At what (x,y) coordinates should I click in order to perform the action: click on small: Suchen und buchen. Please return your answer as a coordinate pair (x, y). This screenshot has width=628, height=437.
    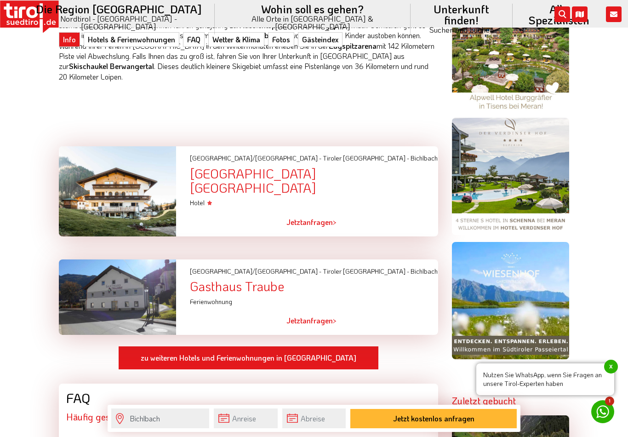
    Looking at the image, I should click on (462, 29).